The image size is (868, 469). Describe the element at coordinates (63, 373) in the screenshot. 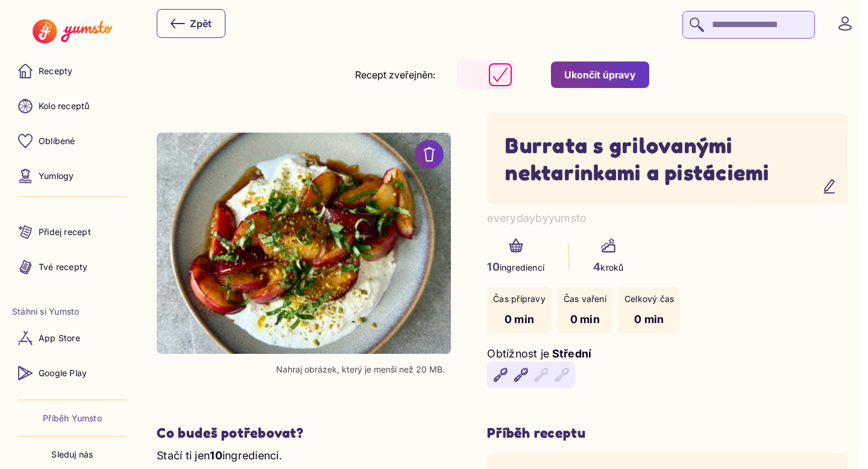

I see `p: Google Play` at that location.